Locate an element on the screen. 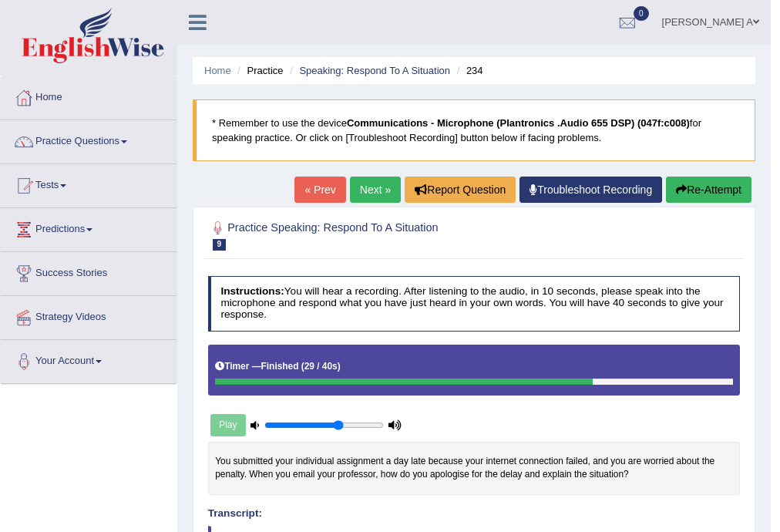 This screenshot has width=780, height=532. a: Strategy Videos is located at coordinates (88, 315).